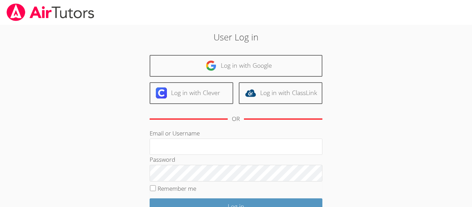 The image size is (472, 207). Describe the element at coordinates (236, 66) in the screenshot. I see `a: Log in with Google` at that location.